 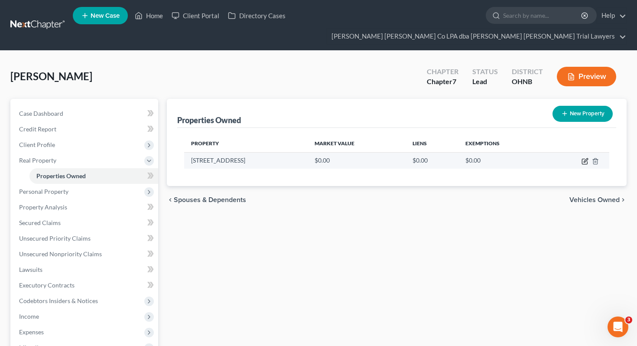 I want to click on a: Secured Claims, so click(x=85, y=223).